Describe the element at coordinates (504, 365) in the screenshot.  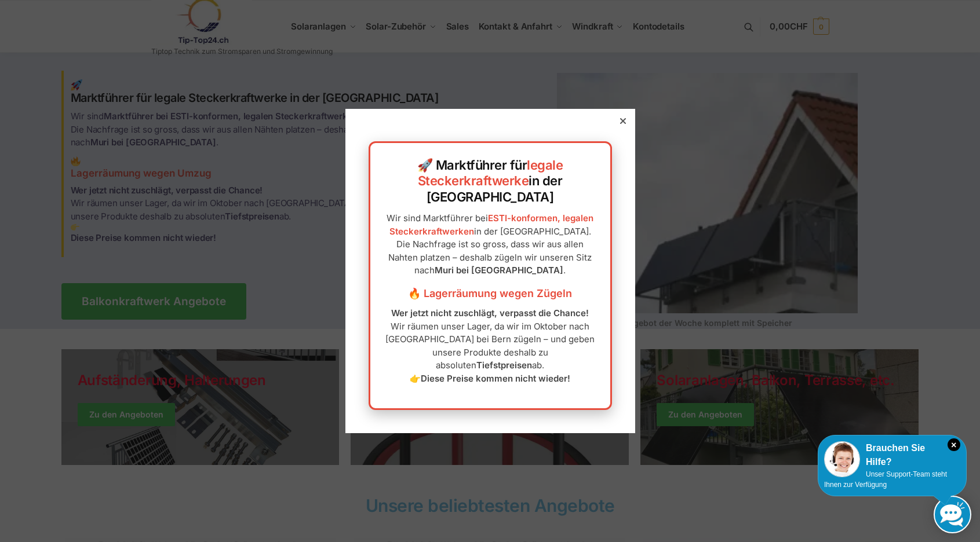
I see `strong: Tiefstpreisen` at that location.